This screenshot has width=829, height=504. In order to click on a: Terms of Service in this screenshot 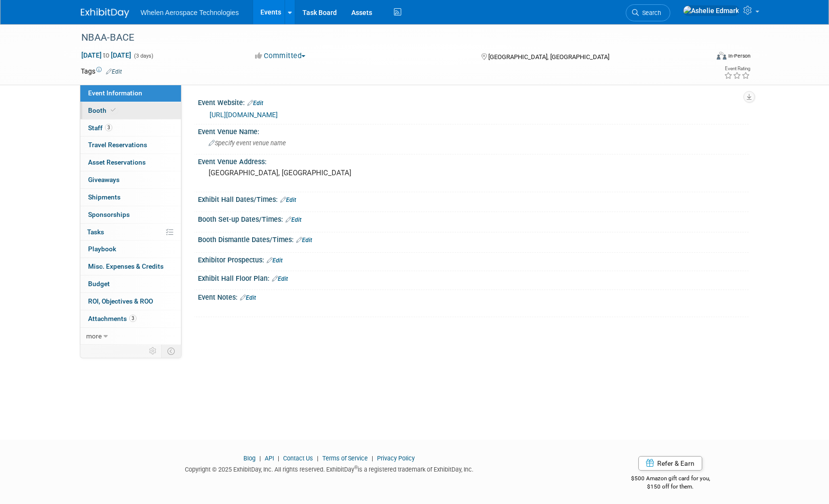, I will do `click(345, 457)`.